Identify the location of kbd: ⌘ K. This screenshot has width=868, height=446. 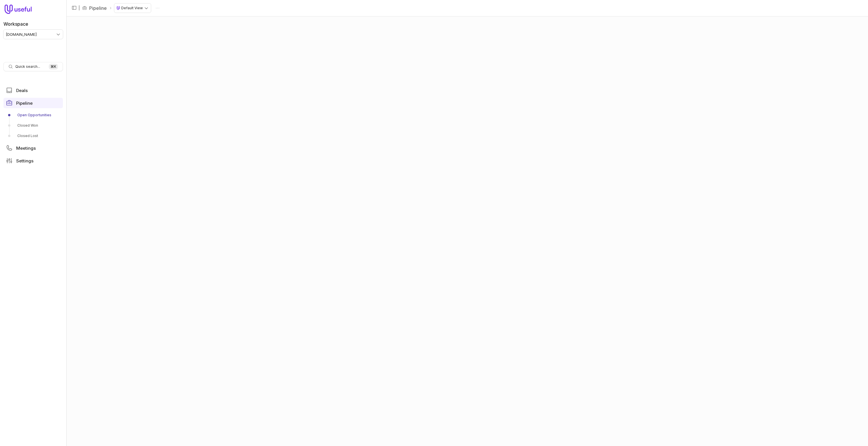
(53, 66).